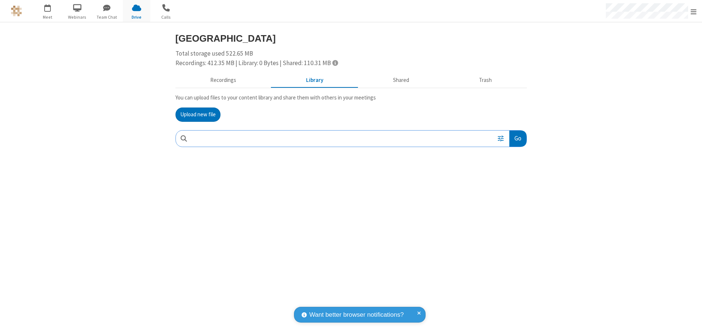  I want to click on button: Go, so click(518, 139).